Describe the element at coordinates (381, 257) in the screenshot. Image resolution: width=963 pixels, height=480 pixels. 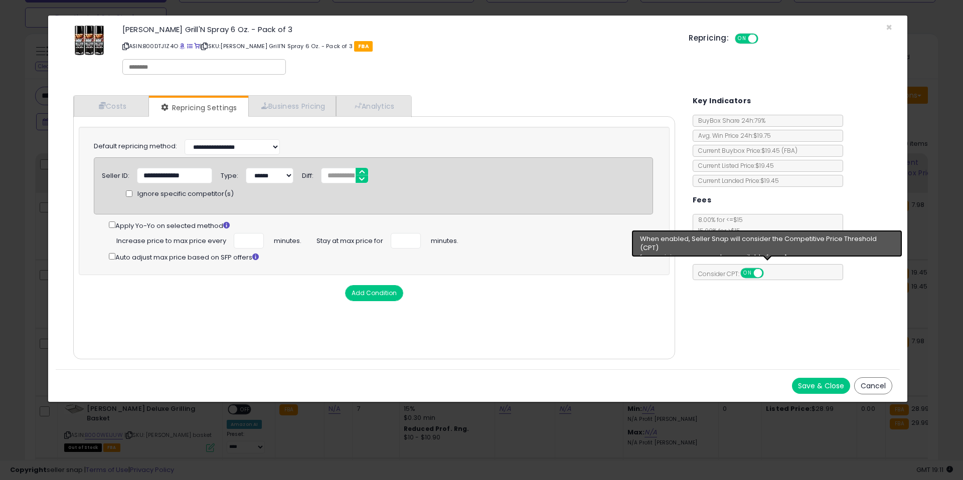
I see `div: Auto adjust max price based on SFP offers` at that location.